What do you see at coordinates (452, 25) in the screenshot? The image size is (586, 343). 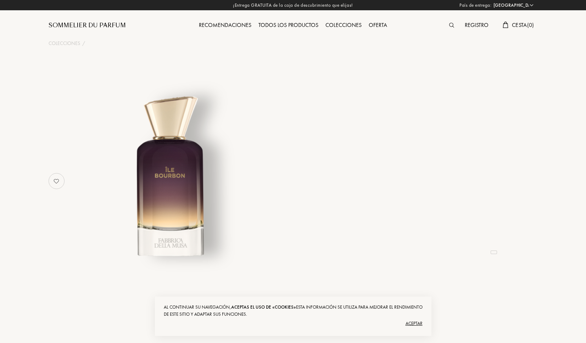 I see `img: search_icn.svg` at bounding box center [452, 25].